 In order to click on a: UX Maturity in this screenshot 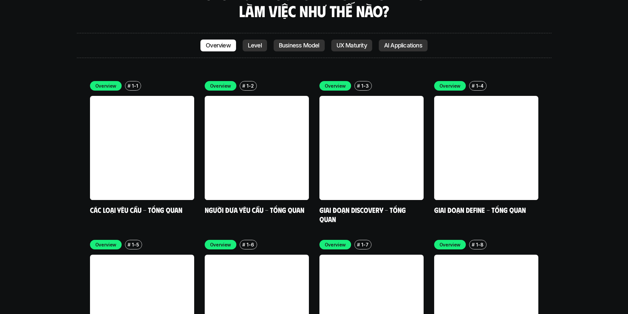, I will do `click(352, 45)`.